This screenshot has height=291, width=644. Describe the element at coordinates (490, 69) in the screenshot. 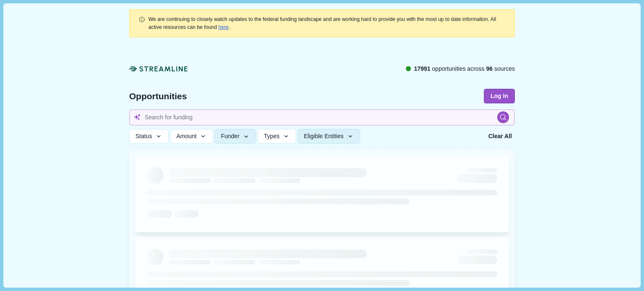

I see `span: 96` at that location.